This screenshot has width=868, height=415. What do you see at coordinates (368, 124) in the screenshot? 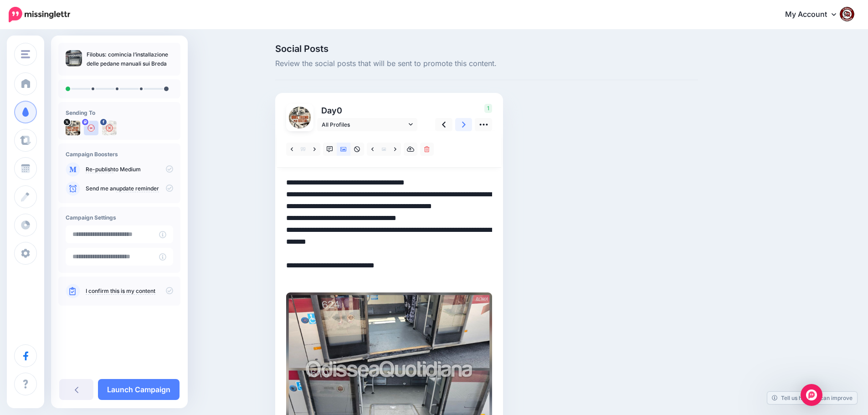
I see `a: All Profiles` at bounding box center [368, 124].